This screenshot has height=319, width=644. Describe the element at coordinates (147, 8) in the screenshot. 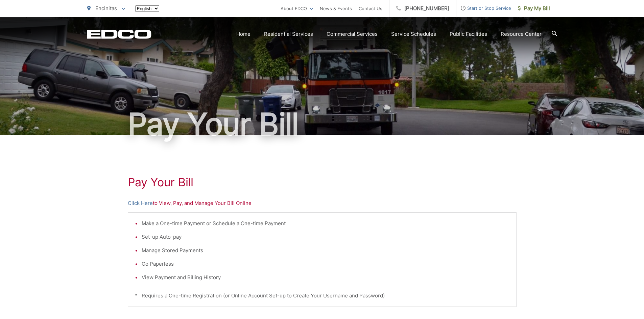

I see `select: Select a language` at that location.